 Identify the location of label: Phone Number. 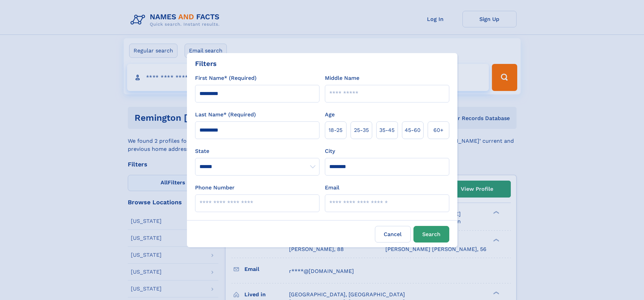
(215, 188).